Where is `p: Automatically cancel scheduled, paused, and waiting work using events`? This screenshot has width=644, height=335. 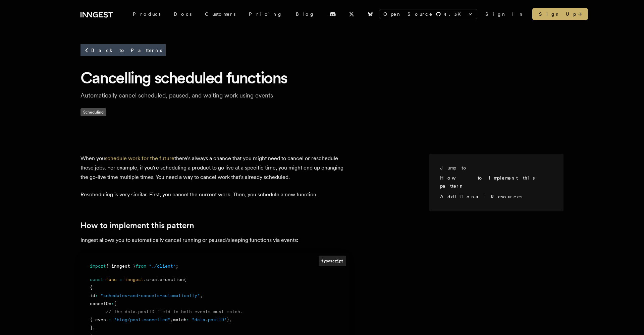
p: Automatically cancel scheduled, paused, and waiting work using events is located at coordinates (188, 96).